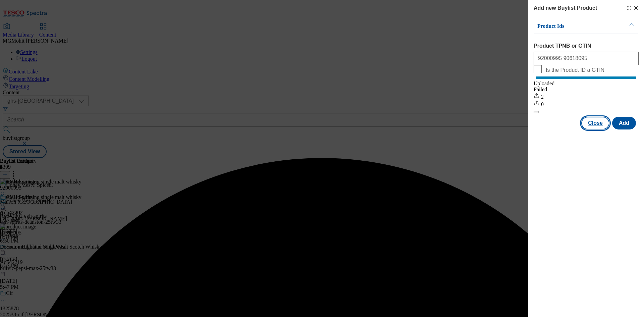 The height and width of the screenshot is (317, 644). Describe the element at coordinates (586, 83) in the screenshot. I see `div: Uploaded` at that location.